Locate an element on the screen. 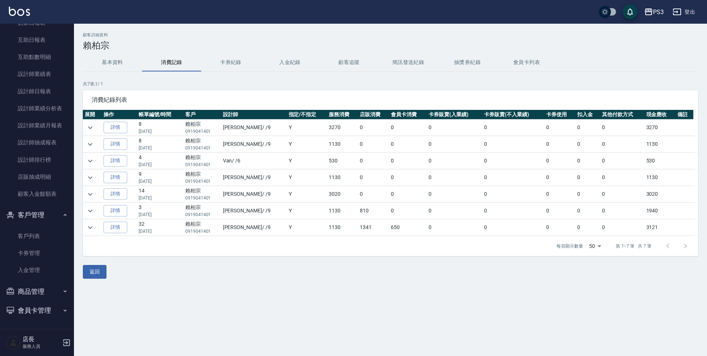 The width and height of the screenshot is (707, 356). button: 返回 is located at coordinates (95, 271).